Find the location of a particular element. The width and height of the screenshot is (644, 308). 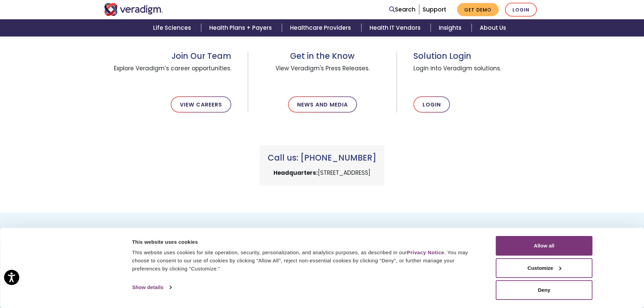

div: This website uses cookies for site operation, security, personalization, and analytics purposes, ... is located at coordinates (306, 261).